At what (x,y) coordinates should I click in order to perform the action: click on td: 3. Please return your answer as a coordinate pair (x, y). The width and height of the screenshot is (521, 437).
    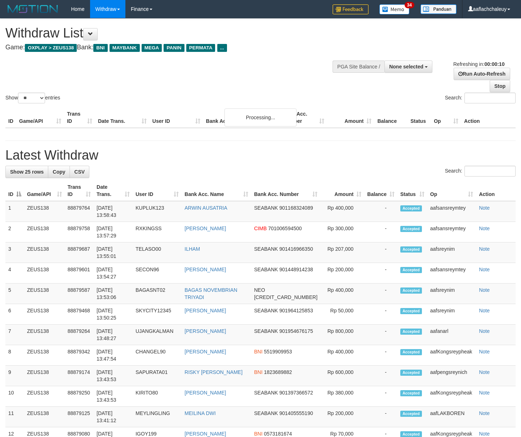
    Looking at the image, I should click on (15, 253).